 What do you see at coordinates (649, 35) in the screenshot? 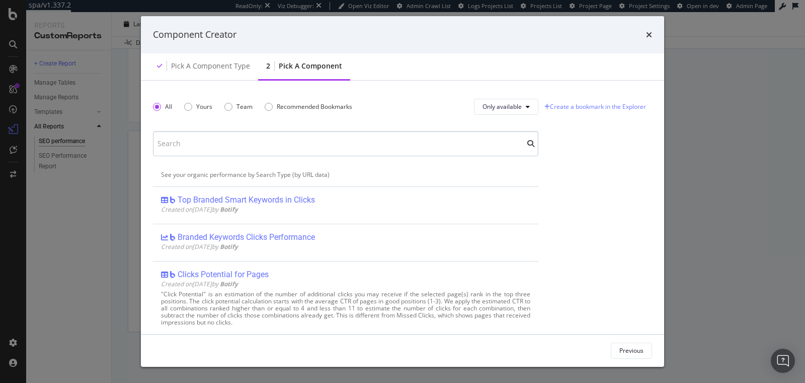
I see `div: times` at bounding box center [649, 35].